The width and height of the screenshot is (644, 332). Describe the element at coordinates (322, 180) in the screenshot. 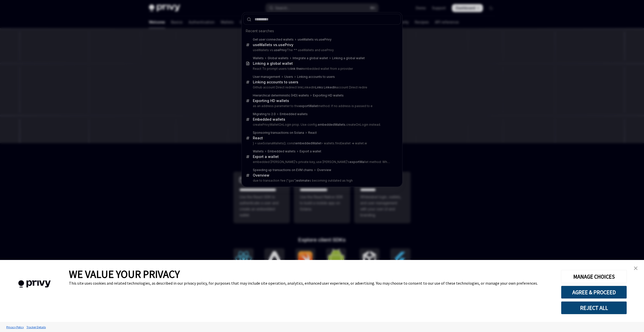

I see `p: due to transaction fee ("gas") s becoming outdated as high` at that location.